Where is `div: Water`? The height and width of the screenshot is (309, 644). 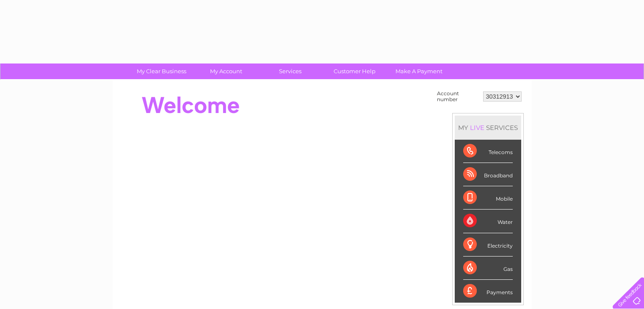
div: Water is located at coordinates (488, 221).